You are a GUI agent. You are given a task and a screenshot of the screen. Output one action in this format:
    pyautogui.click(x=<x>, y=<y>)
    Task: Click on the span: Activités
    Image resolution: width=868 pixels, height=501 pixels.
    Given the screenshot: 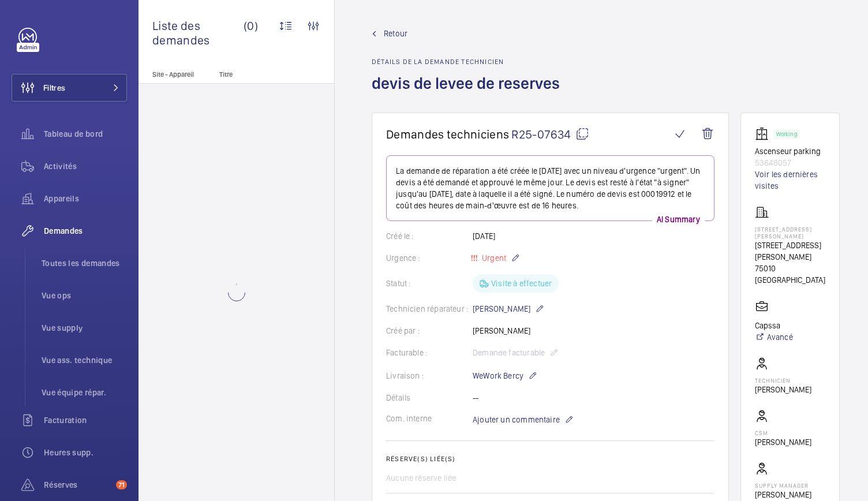 What is the action you would take?
    pyautogui.click(x=86, y=166)
    